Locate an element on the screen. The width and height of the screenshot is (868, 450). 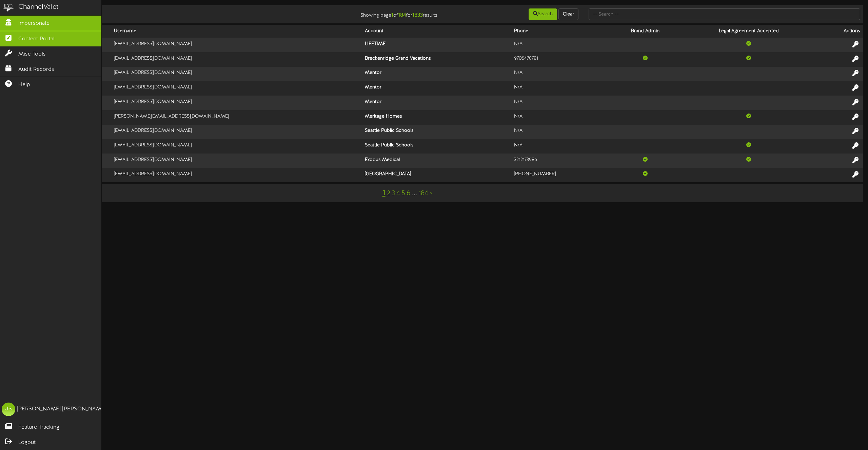
span: Help is located at coordinates (24, 85).